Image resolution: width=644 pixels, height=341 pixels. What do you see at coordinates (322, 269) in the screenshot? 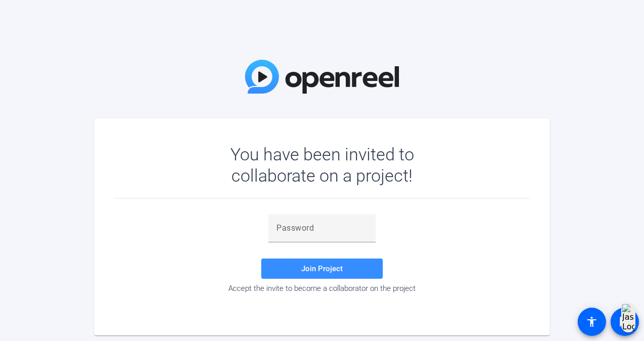
I see `button: Join Project` at bounding box center [322, 269].